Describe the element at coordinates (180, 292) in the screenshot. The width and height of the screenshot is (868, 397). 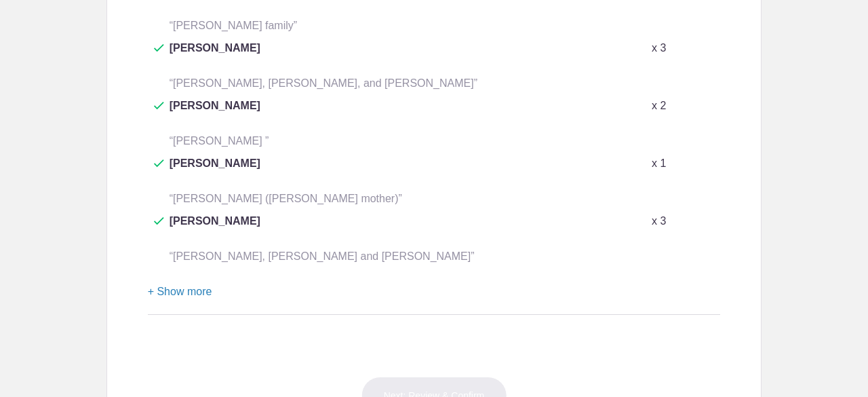
I see `button: + Show more` at that location.